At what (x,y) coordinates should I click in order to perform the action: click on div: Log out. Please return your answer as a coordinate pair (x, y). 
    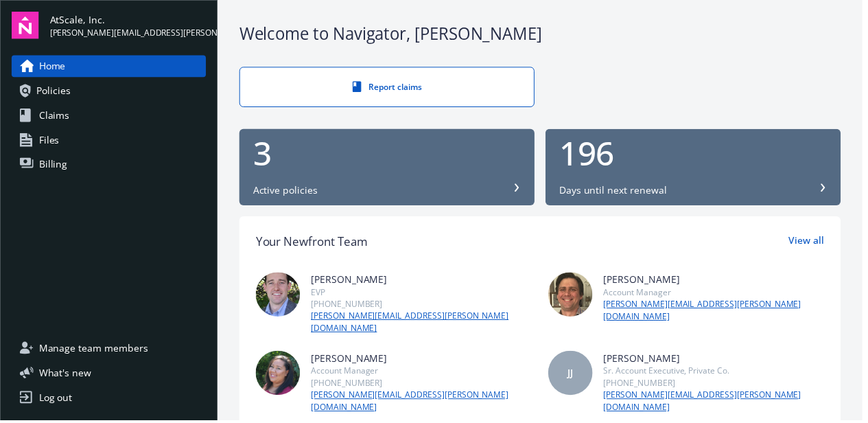
    Looking at the image, I should click on (56, 400).